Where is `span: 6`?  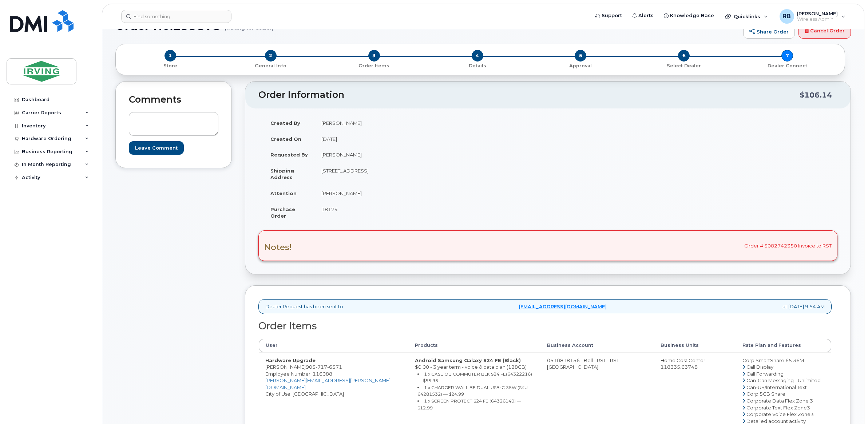
span: 6 is located at coordinates (684, 55).